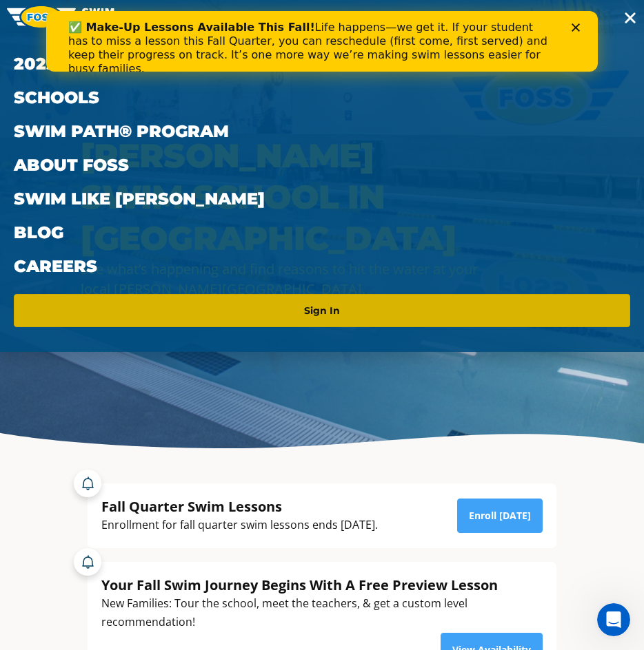 Image resolution: width=644 pixels, height=650 pixels. Describe the element at coordinates (322, 232) in the screenshot. I see `a: Blog` at that location.